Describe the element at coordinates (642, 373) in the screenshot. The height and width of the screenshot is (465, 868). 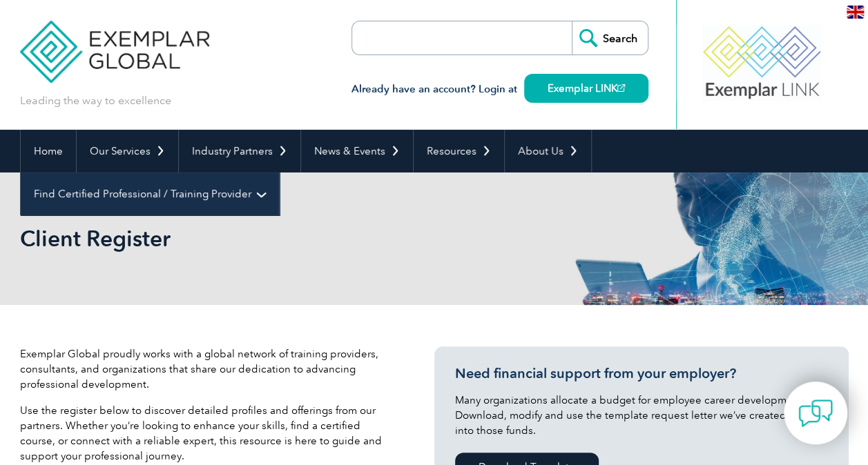
I see `h3: Need financial support from your employer?` at that location.